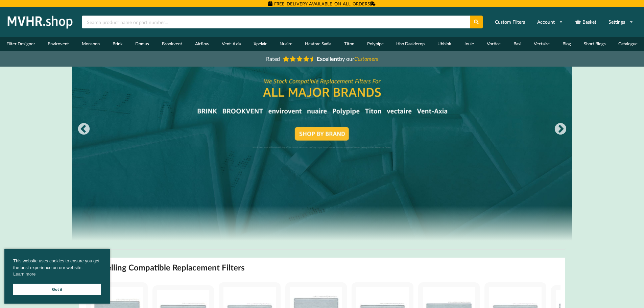 The image size is (644, 308). Describe the element at coordinates (276, 22) in the screenshot. I see `input: Search product name or part number...` at that location.